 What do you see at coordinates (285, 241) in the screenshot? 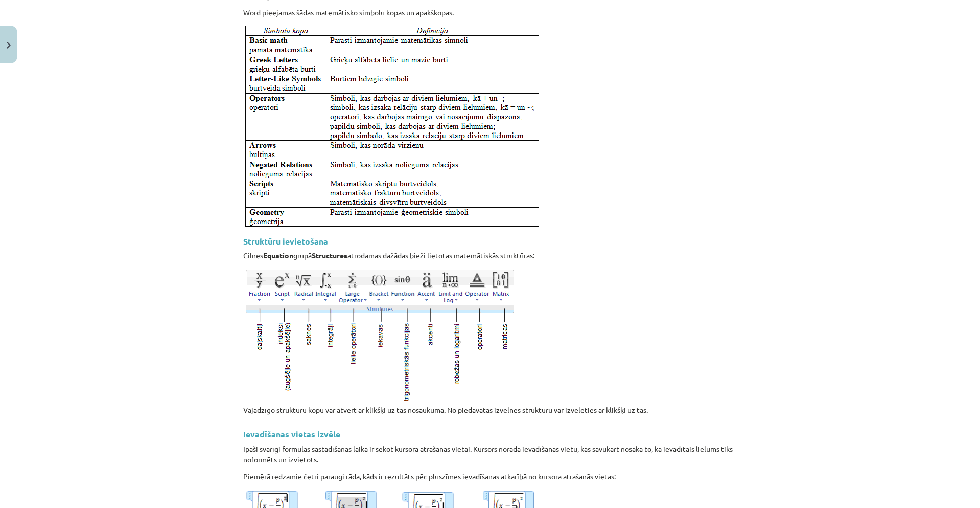
I see `strong: Struktūru ievietošana` at bounding box center [285, 241].